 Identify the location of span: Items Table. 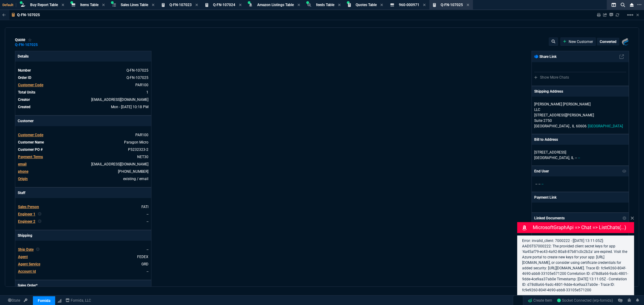
(90, 5).